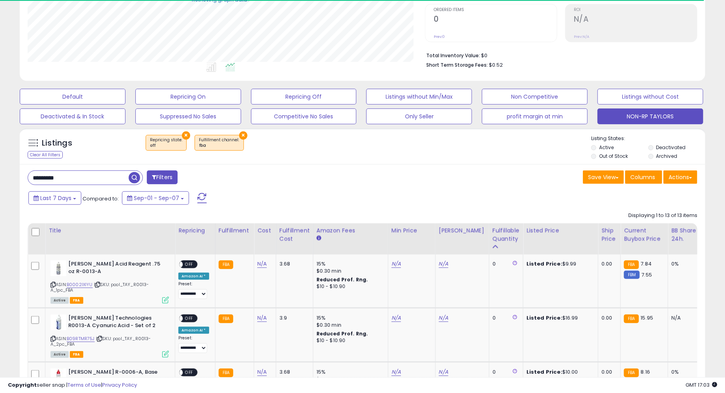 This screenshot has height=393, width=725. I want to click on span: Compared to:, so click(101, 198).